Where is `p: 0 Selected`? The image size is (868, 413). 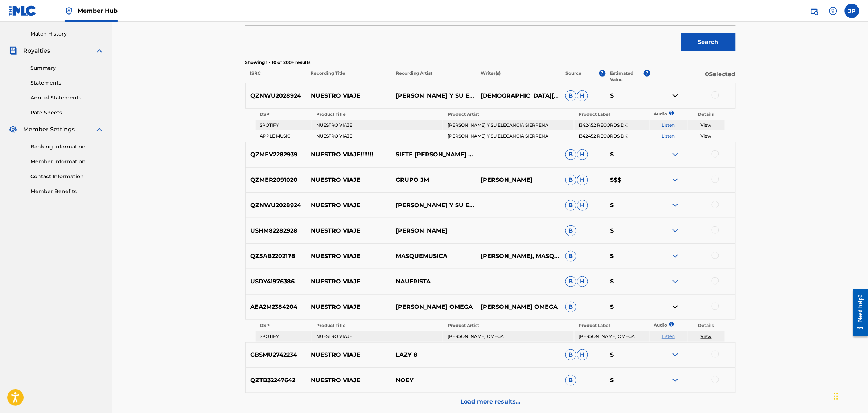
p: 0 Selected is located at coordinates (693, 76).